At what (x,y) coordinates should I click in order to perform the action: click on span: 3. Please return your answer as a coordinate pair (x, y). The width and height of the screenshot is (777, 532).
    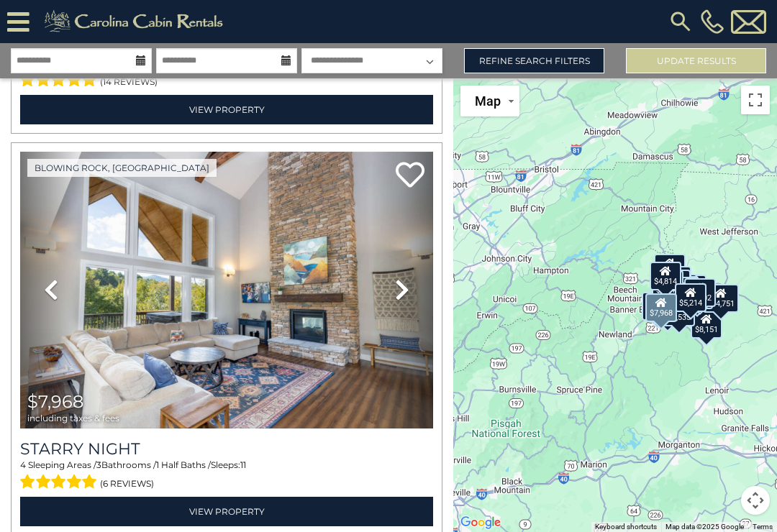
    Looking at the image, I should click on (99, 465).